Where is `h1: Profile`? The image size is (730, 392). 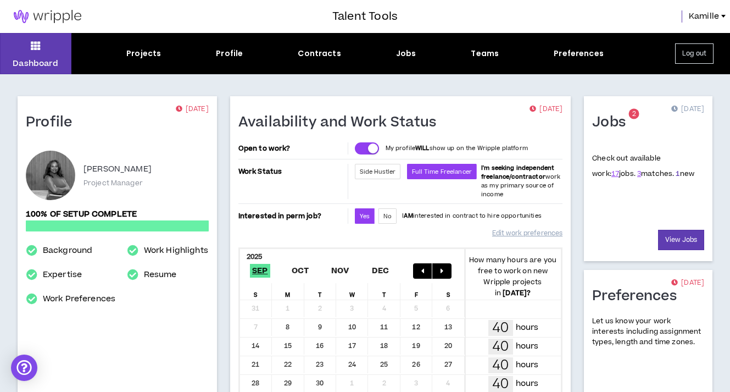
h1: Profile is located at coordinates (53, 123).